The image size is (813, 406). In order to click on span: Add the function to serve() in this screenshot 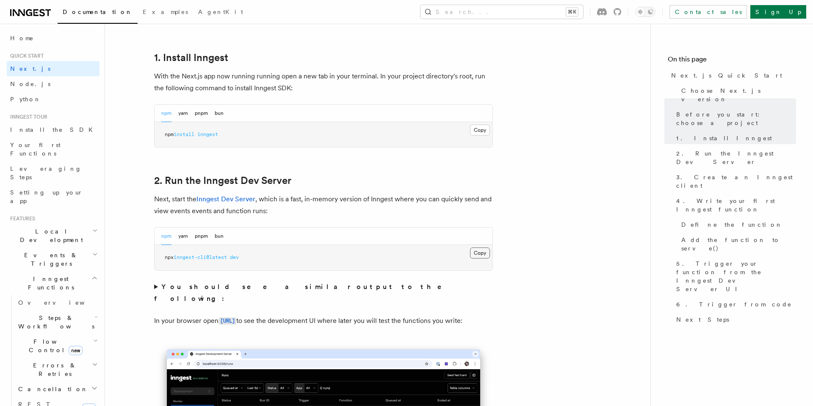, I will do `click(738, 244)`.